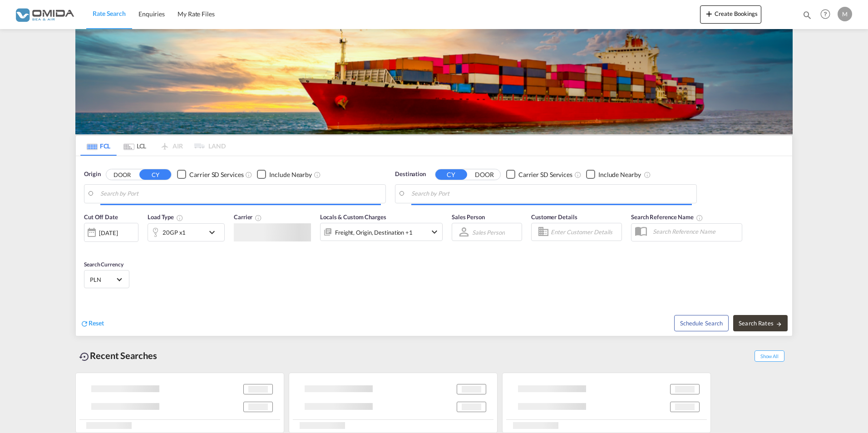 The image size is (868, 433). I want to click on span: PLN, so click(103, 280).